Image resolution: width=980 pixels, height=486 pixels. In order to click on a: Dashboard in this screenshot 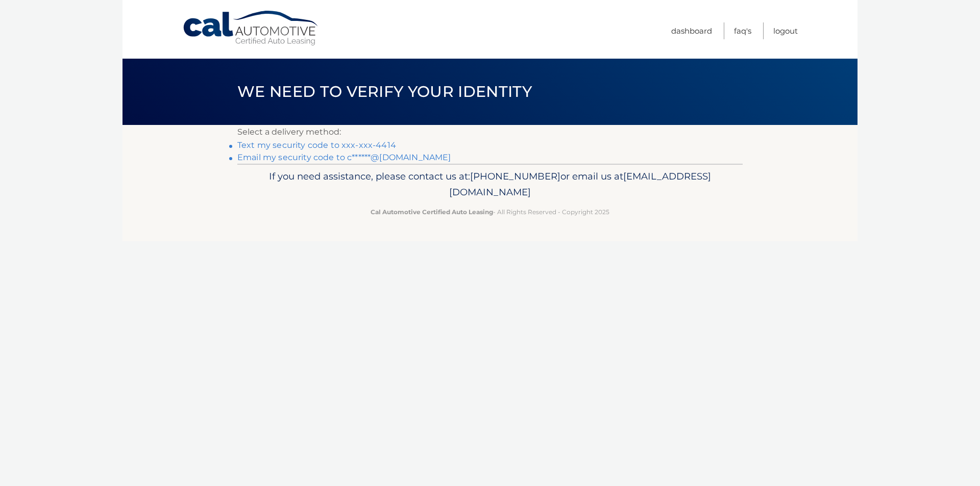, I will do `click(691, 31)`.